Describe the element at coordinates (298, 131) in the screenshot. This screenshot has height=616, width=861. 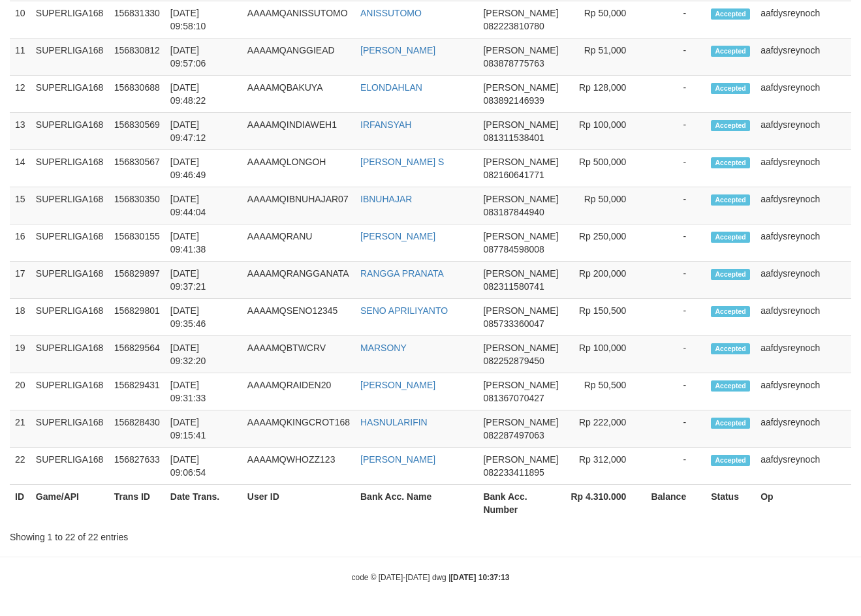
I see `td: AAAAMQINDIAWEH1` at that location.